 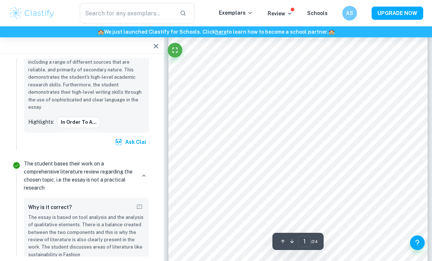 What do you see at coordinates (41, 122) in the screenshot?
I see `p: Highlights:` at bounding box center [41, 122].